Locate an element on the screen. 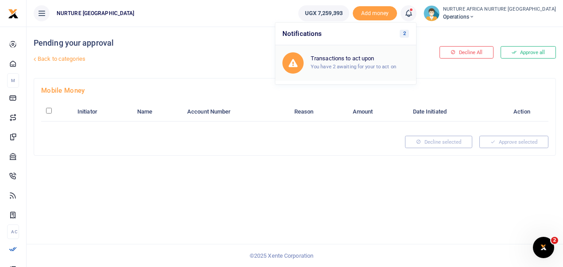 This screenshot has height=267, width=563. h4: Mobile Money is located at coordinates (295, 90).